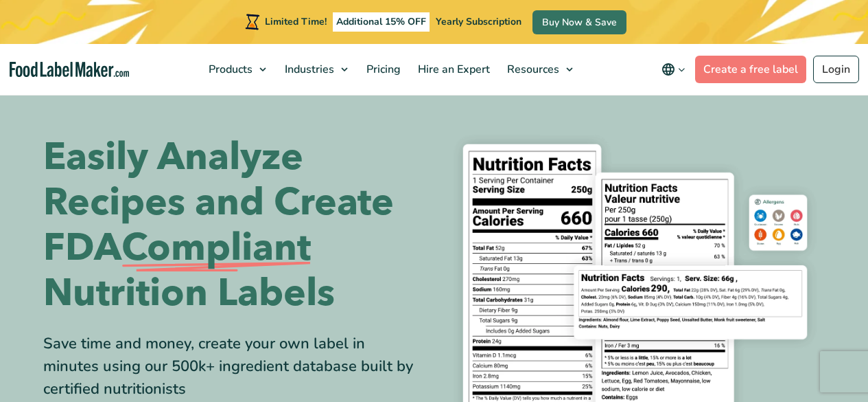 The image size is (868, 402). Describe the element at coordinates (233, 366) in the screenshot. I see `div: Save time and money, create your own label in minutes using our 500k+ ingredient database built b...` at that location.